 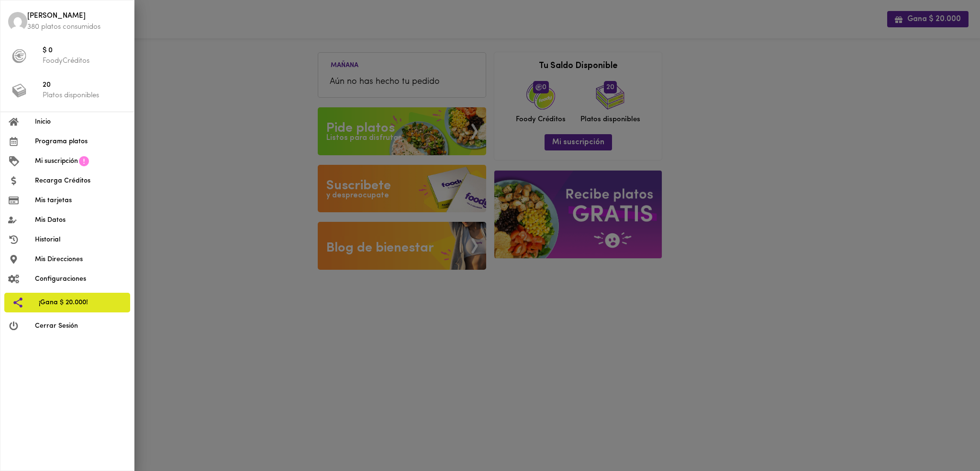 I want to click on img: Andres, so click(x=18, y=22).